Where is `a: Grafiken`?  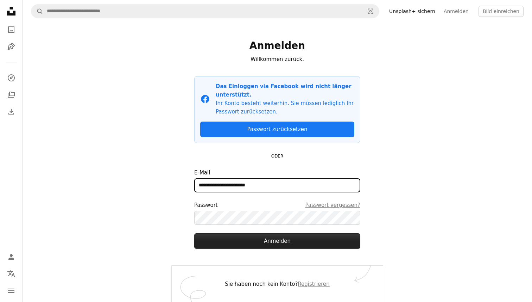 a: Grafiken is located at coordinates (11, 46).